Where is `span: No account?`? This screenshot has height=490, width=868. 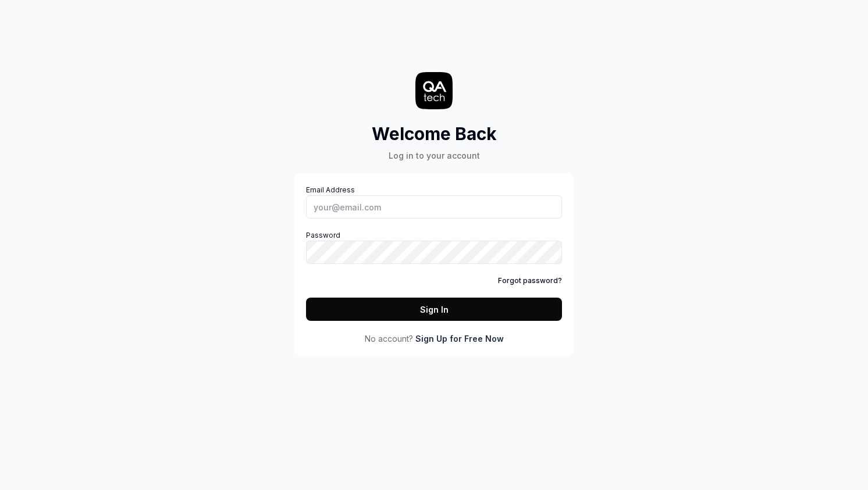 span: No account? is located at coordinates (389, 338).